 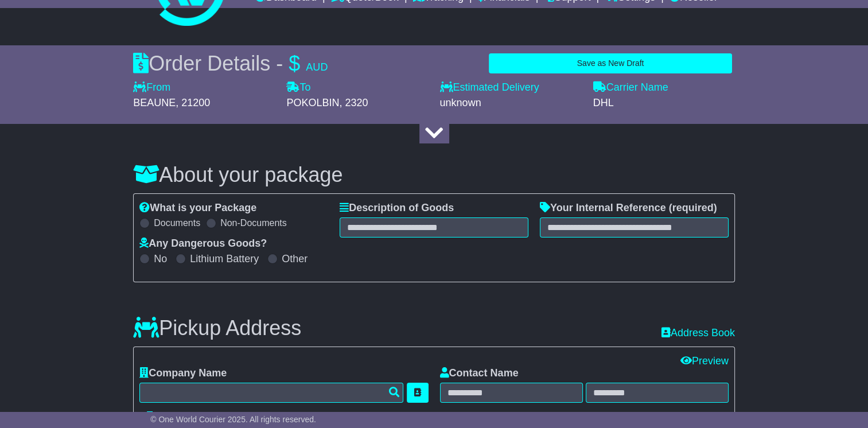 What do you see at coordinates (396, 208) in the screenshot?
I see `label: Description of Goods` at bounding box center [396, 208].